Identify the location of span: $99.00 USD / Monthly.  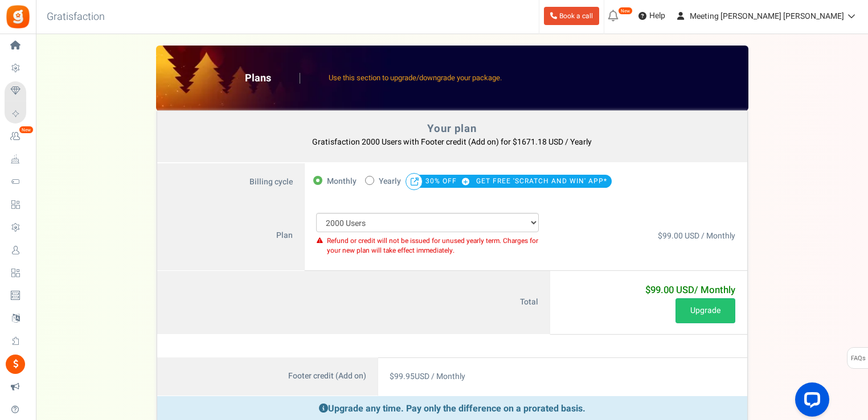
(696, 236).